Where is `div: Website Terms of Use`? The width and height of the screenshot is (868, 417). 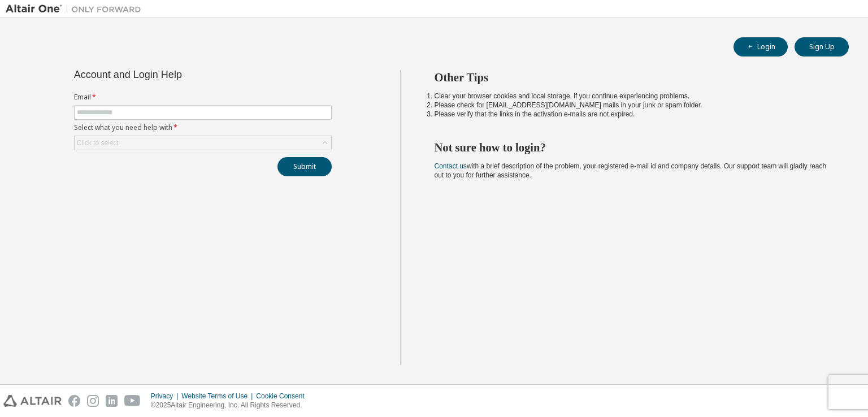
div: Website Terms of Use is located at coordinates (219, 396).